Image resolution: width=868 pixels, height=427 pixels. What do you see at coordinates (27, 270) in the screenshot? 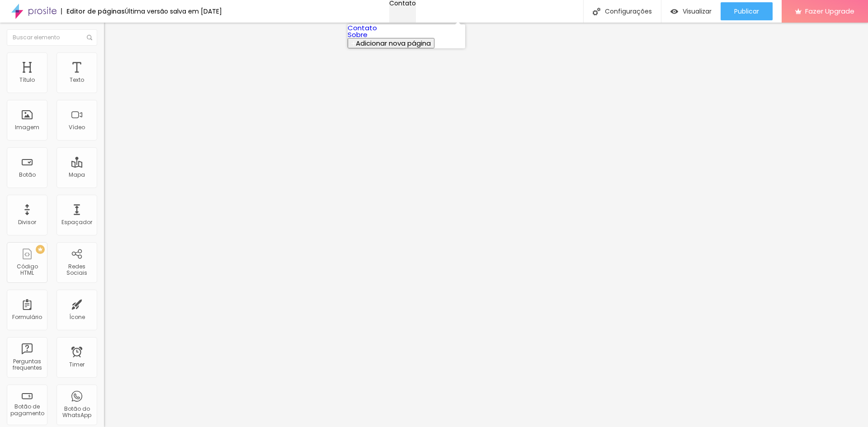
I see `div: Código HTML` at bounding box center [27, 270].